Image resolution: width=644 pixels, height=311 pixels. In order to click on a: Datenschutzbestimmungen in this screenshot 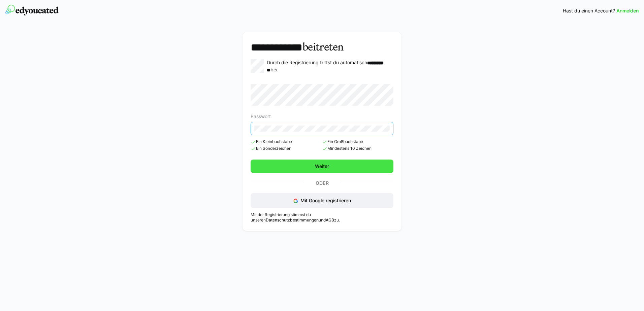, I will do `click(292, 220)`.